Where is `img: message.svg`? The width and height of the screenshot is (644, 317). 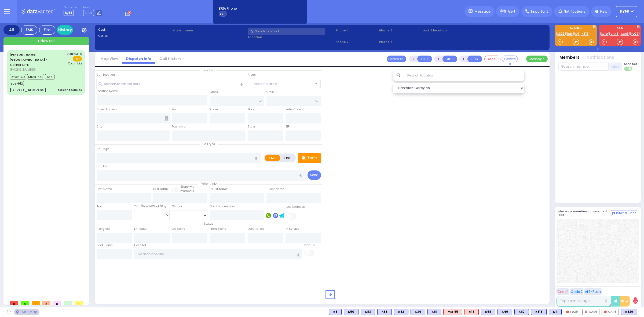
img: message.svg is located at coordinates (470, 11).